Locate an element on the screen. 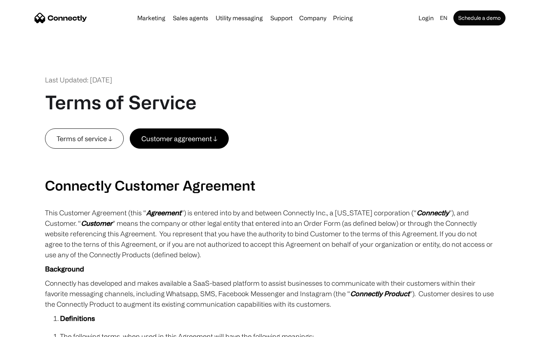 The width and height of the screenshot is (540, 337). a: Pricing is located at coordinates (342, 18).